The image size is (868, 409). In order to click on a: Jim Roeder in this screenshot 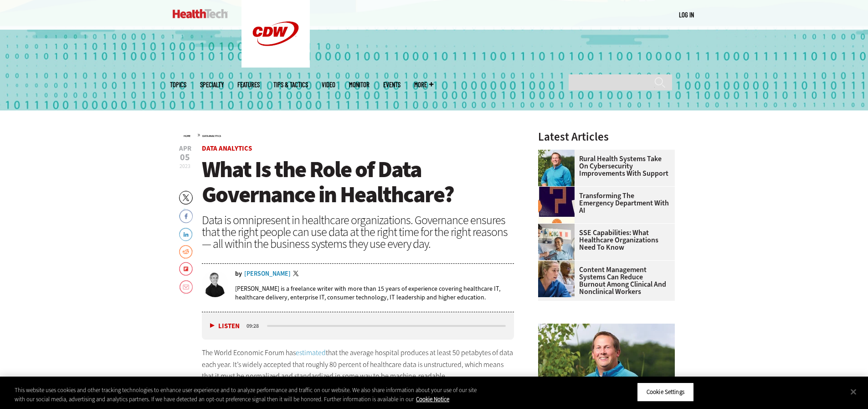, I will do `click(559, 154)`.